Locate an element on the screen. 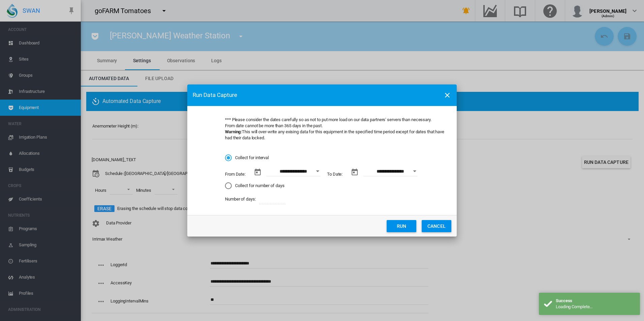 Image resolution: width=644 pixels, height=321 pixels. md-datepicker: End date is located at coordinates (383, 174).